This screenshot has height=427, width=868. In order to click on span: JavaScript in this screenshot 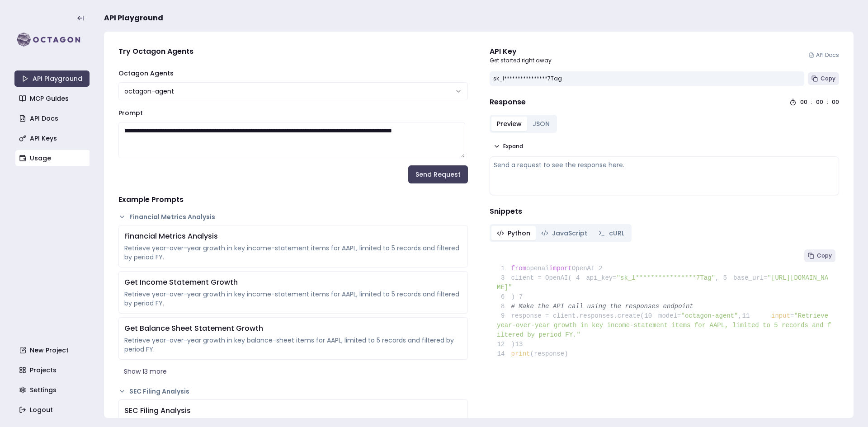, I will do `click(569, 233)`.